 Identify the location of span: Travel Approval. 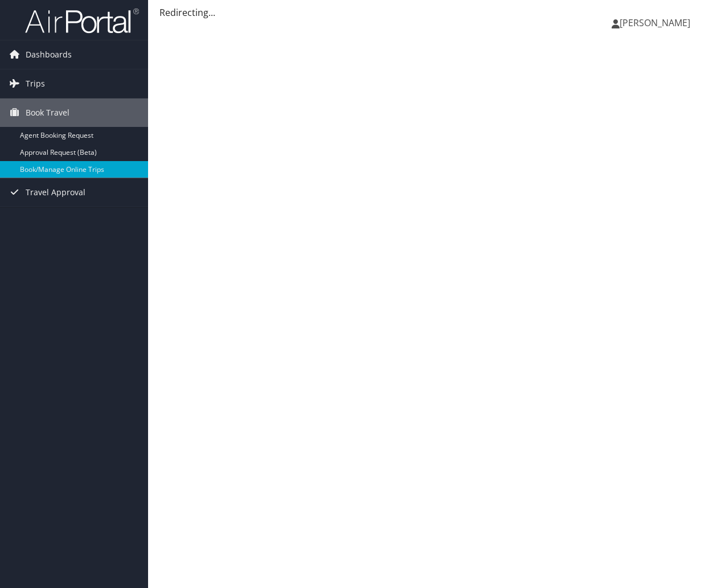
(56, 193).